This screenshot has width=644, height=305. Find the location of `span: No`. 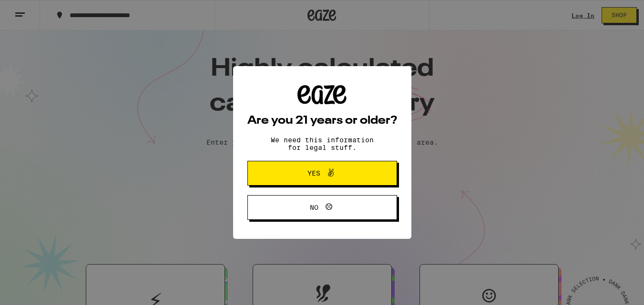

span: No is located at coordinates (314, 208).